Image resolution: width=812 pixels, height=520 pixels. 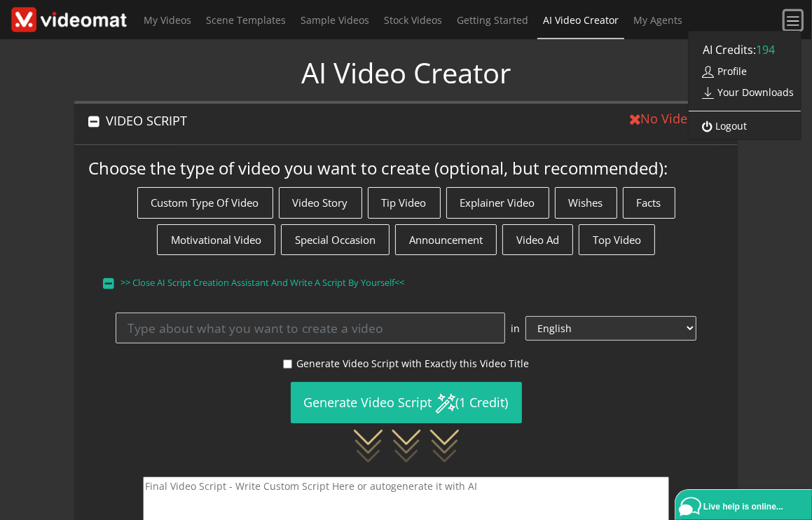 I want to click on a: Live help is online..., so click(x=746, y=507).